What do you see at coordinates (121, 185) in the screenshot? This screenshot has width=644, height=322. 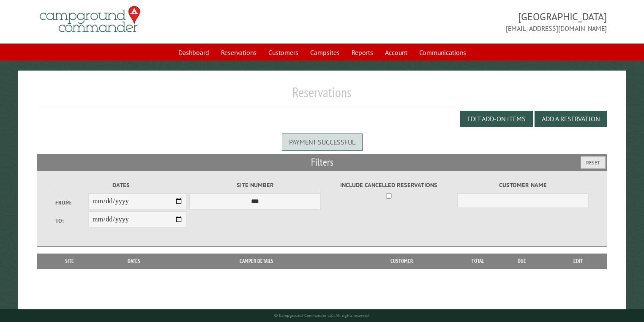 I see `label: Dates` at bounding box center [121, 185].